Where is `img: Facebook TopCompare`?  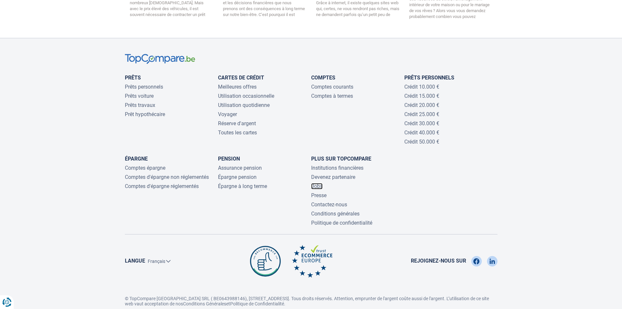
img: Facebook TopCompare is located at coordinates (476, 261).